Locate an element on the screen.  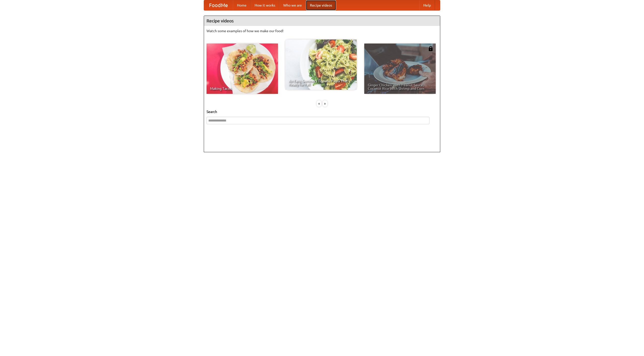
span: Making Tacos is located at coordinates (242, 88).